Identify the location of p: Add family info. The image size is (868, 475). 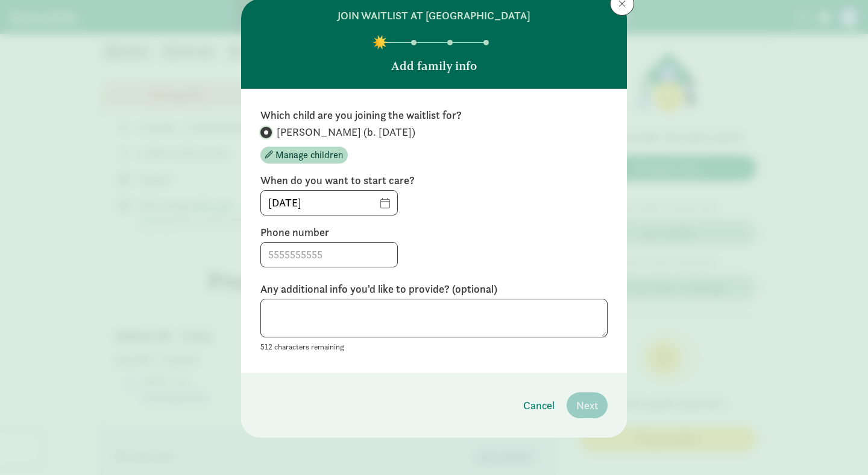
(434, 65).